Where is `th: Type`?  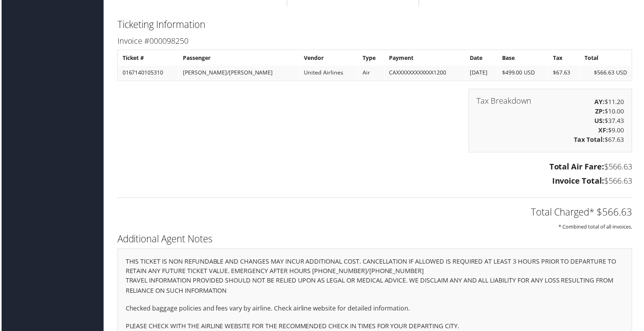
th: Type is located at coordinates (371, 58).